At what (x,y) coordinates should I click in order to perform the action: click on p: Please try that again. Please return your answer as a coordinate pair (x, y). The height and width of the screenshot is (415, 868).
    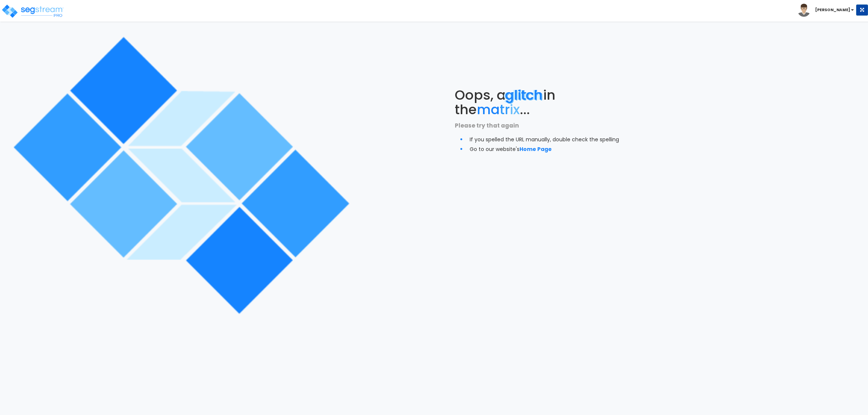
    Looking at the image, I should click on (543, 125).